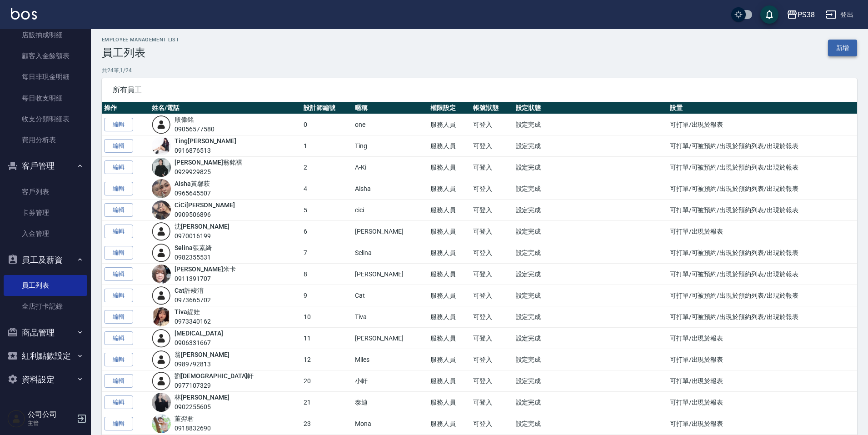 The height and width of the screenshot is (435, 868). Describe the element at coordinates (199, 343) in the screenshot. I see `div: 0906331667` at that location.